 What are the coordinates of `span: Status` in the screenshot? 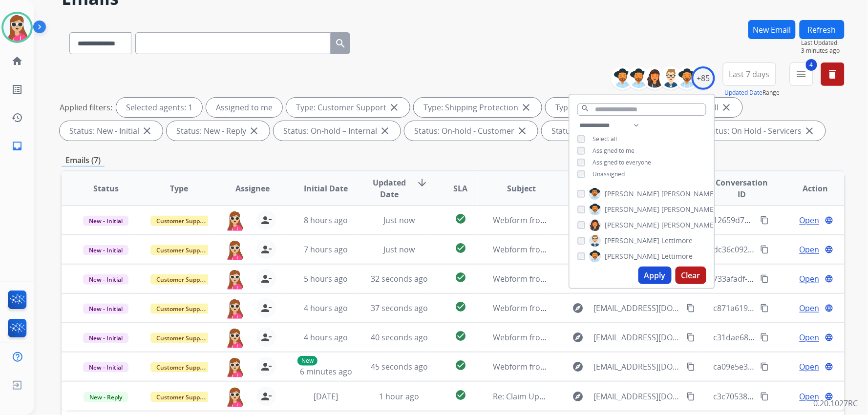 It's located at (106, 188).